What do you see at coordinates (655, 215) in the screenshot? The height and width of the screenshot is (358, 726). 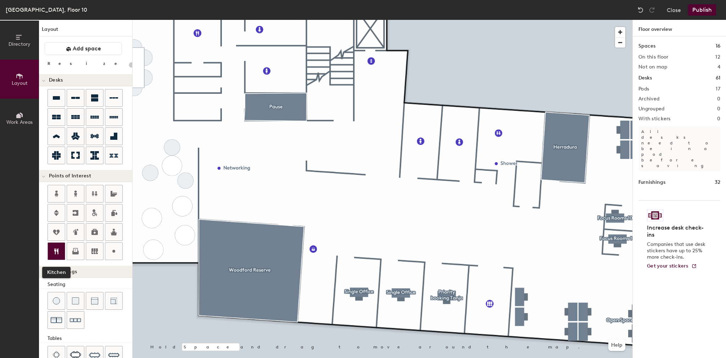 I see `img: Sticker logo` at bounding box center [655, 215].